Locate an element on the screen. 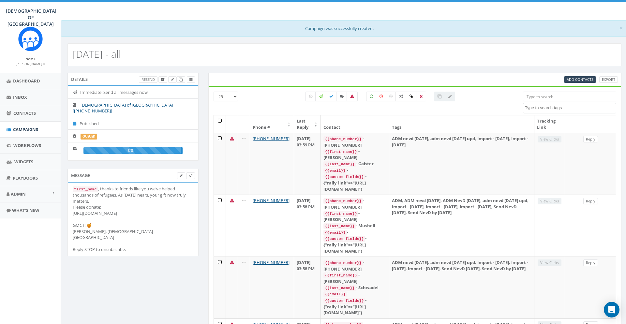  div: - Mushell is located at coordinates (355, 226).